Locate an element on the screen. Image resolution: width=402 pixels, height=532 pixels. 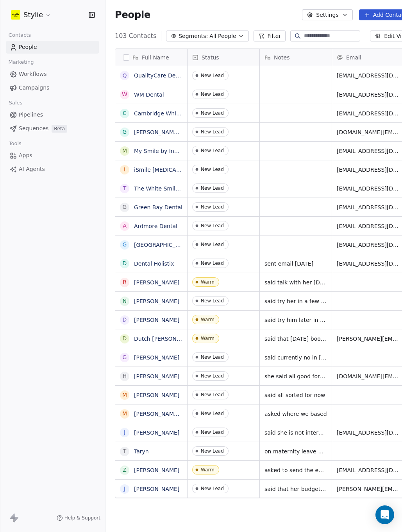
span: Sales is located at coordinates (15, 103).